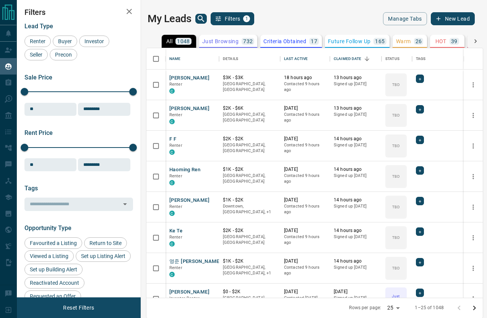 This screenshot has height=318, width=487. I want to click on button: Manage Tabs, so click(405, 19).